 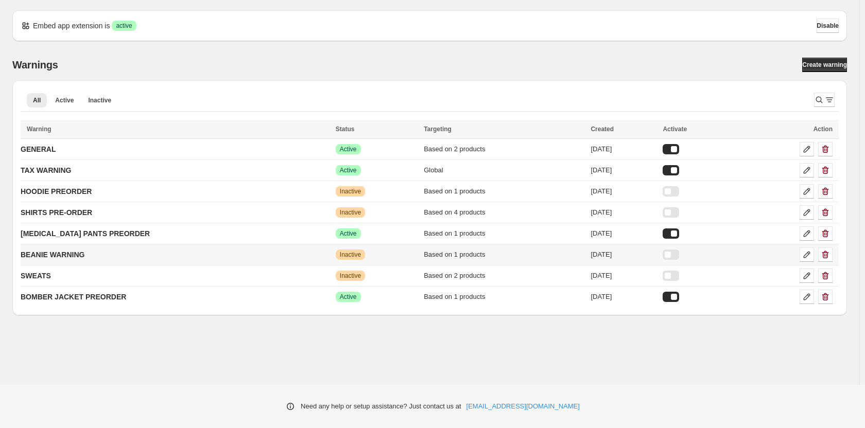 I want to click on p: GENERAL, so click(x=38, y=149).